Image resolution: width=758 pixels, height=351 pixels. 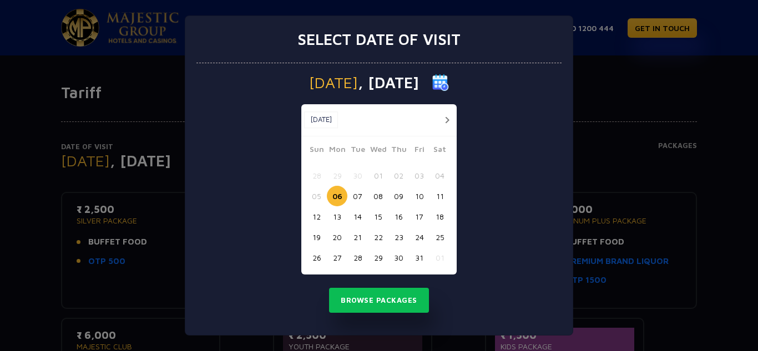 I want to click on button: 08, so click(x=378, y=196).